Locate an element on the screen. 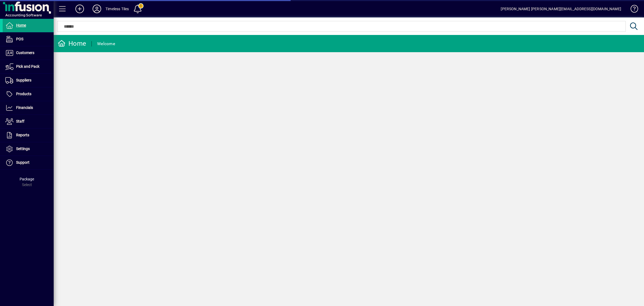  span: Support is located at coordinates (23, 162).